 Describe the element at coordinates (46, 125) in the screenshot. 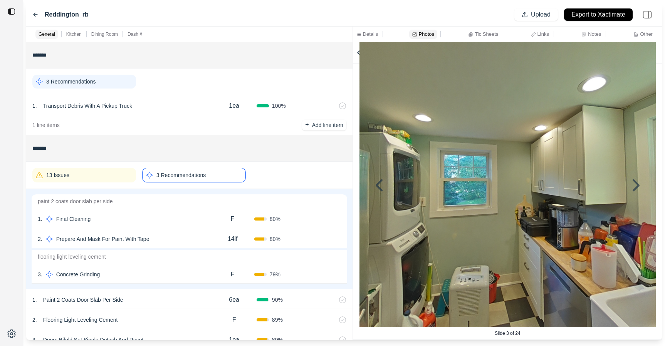

I see `p: 1 line items` at that location.